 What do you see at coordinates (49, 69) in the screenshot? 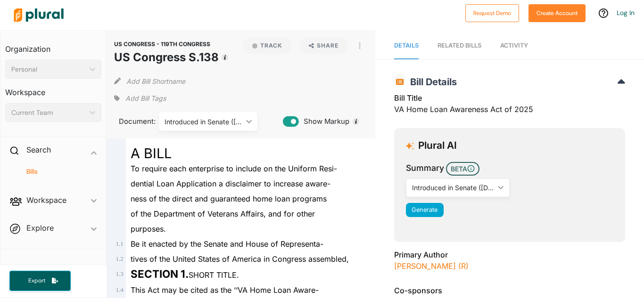
I see `div: Personal` at bounding box center [49, 69].